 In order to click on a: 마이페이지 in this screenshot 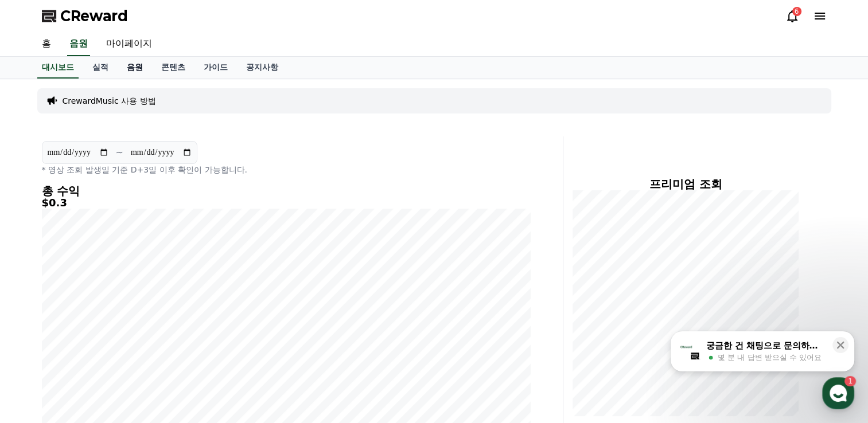, I will do `click(129, 44)`.